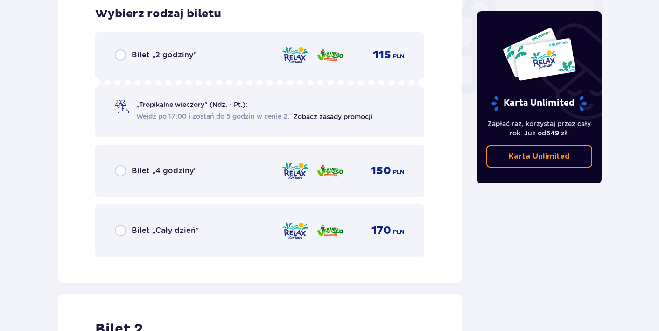 Image resolution: width=659 pixels, height=331 pixels. Describe the element at coordinates (381, 231) in the screenshot. I see `p: 170` at that location.